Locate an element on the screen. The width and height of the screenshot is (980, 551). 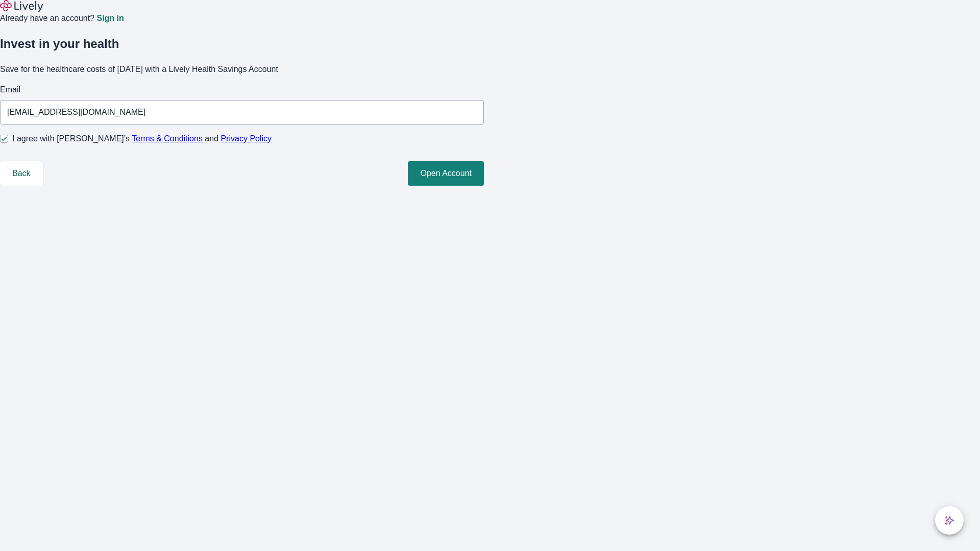
a: Privacy Policy is located at coordinates (246, 138).